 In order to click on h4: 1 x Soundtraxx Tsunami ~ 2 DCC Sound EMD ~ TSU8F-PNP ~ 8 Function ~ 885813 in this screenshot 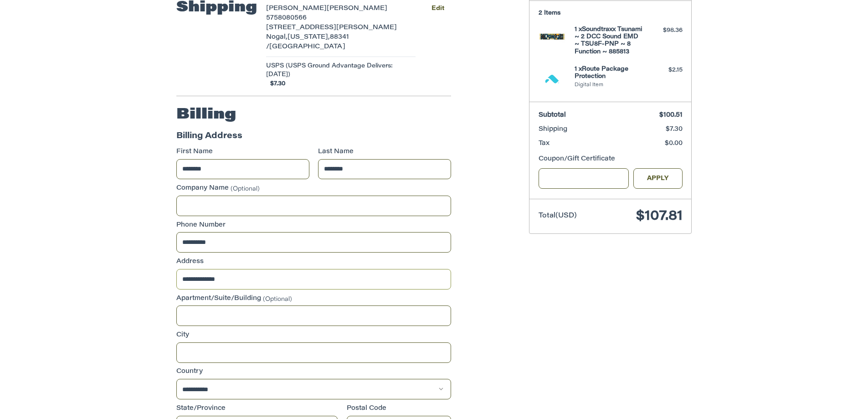, I will do `click(609, 40)`.